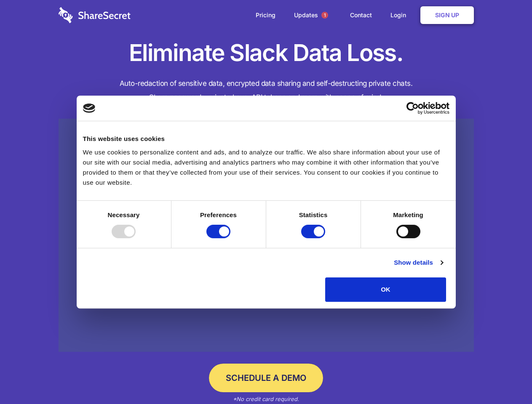 The height and width of the screenshot is (404, 532). I want to click on a: Show details, so click(418, 263).